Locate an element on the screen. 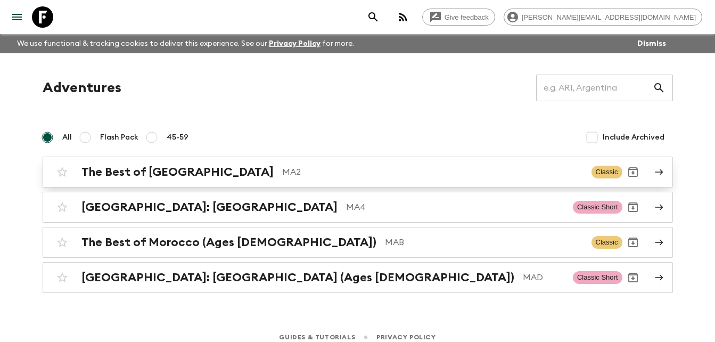 Image resolution: width=715 pixels, height=342 pixels. p: MA2 is located at coordinates (432, 172).